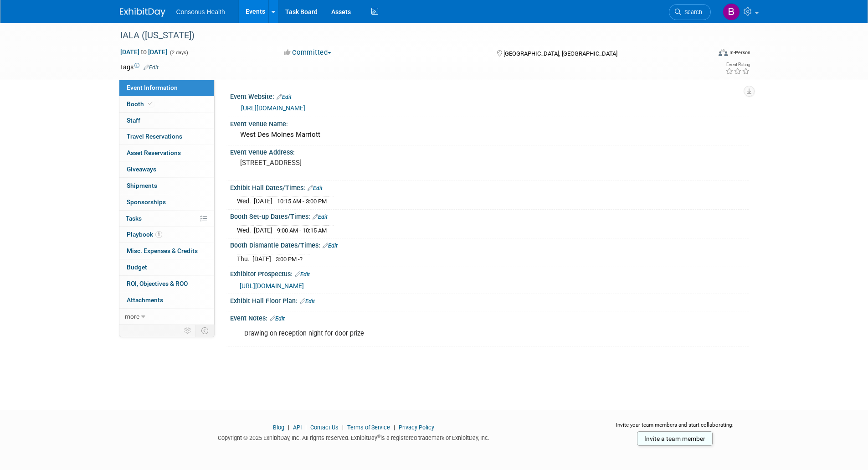 This screenshot has width=868, height=470. What do you see at coordinates (134, 121) in the screenshot?
I see `span: Staff` at bounding box center [134, 121].